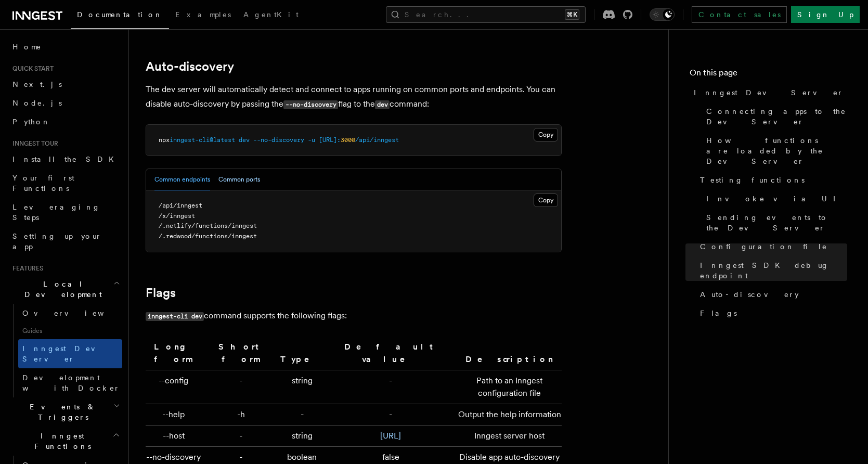 The image size is (868, 464). What do you see at coordinates (771, 246) in the screenshot?
I see `a: Configuration file` at bounding box center [771, 246].